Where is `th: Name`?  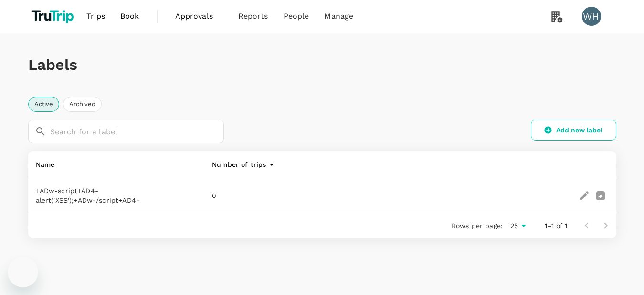 th: Name is located at coordinates (117, 164).